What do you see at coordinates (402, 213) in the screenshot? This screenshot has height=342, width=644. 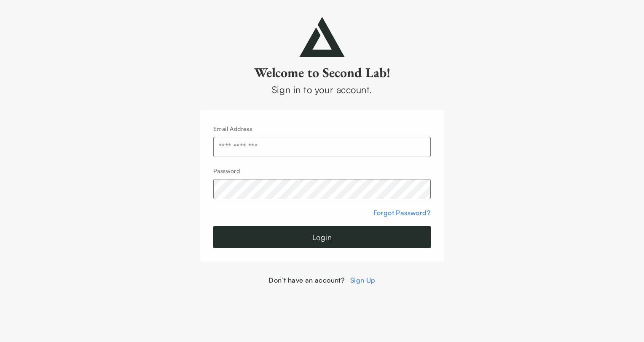 I see `a: Forgot Password?` at bounding box center [402, 213].